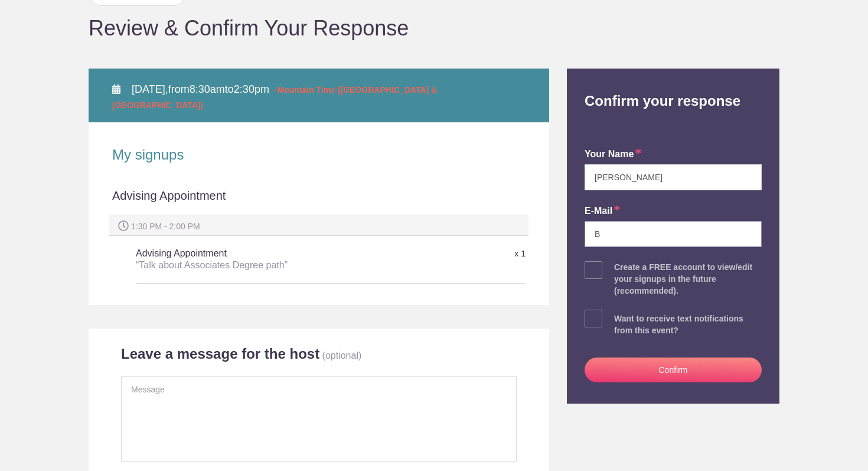 The height and width of the screenshot is (471, 868). Describe the element at coordinates (265, 259) in the screenshot. I see `h5: Advising Appointment` at that location.